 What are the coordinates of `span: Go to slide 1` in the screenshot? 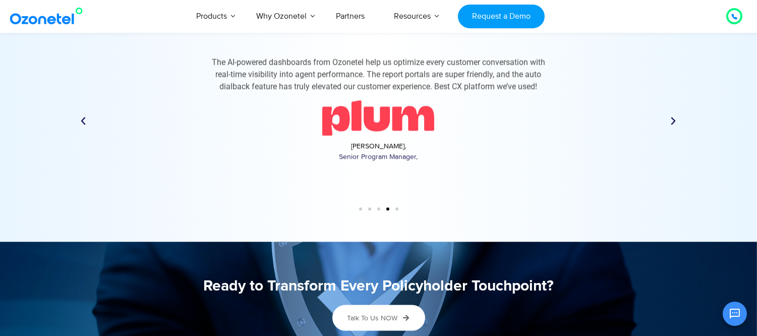 It's located at (361, 209).